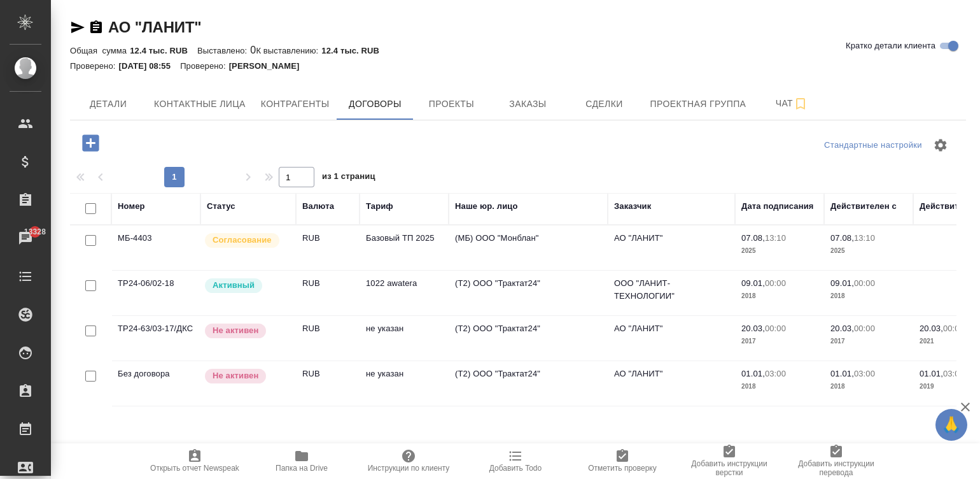  What do you see at coordinates (349, 177) in the screenshot?
I see `span: из 1 страниц` at bounding box center [349, 177].